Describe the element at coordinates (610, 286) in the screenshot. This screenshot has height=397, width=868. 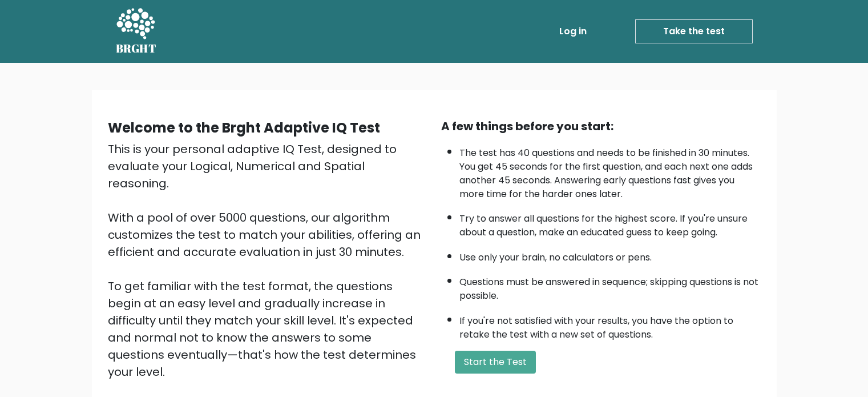
I see `li: Questions must be answered in sequence; skipping questions is not possible.` at that location.